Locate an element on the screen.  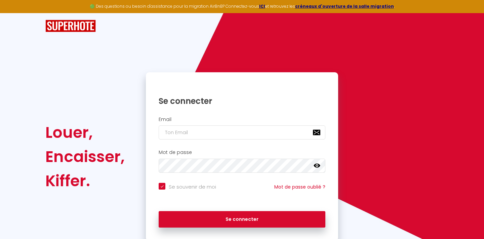
strong: créneaux d'ouverture de la salle migration is located at coordinates (345, 6).